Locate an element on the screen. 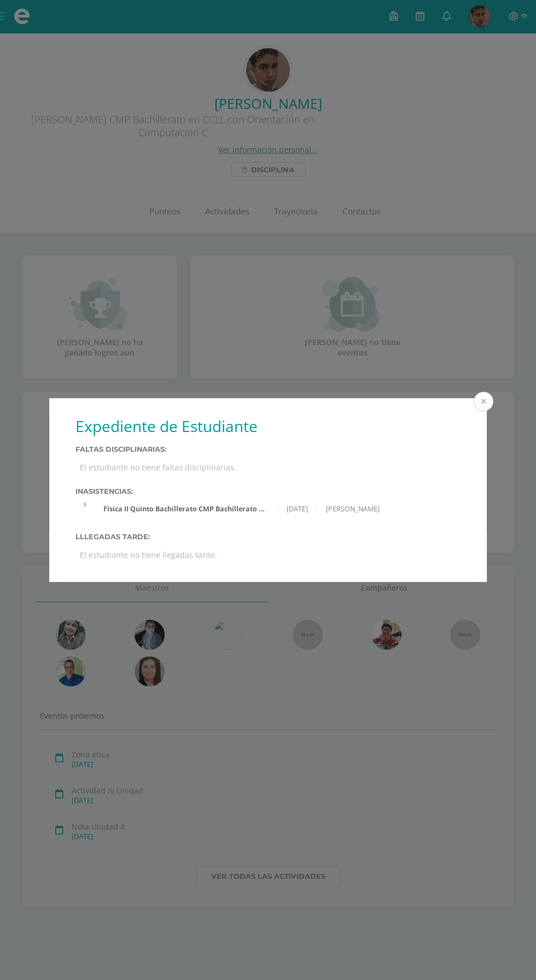 The image size is (536, 980). button: Close (Esc) is located at coordinates (483, 401).